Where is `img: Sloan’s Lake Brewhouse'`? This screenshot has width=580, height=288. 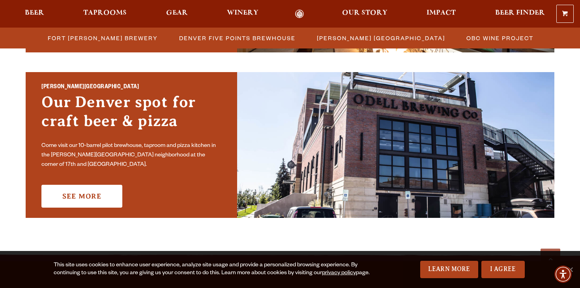 img: Sloan’s Lake Brewhouse' is located at coordinates (396, 145).